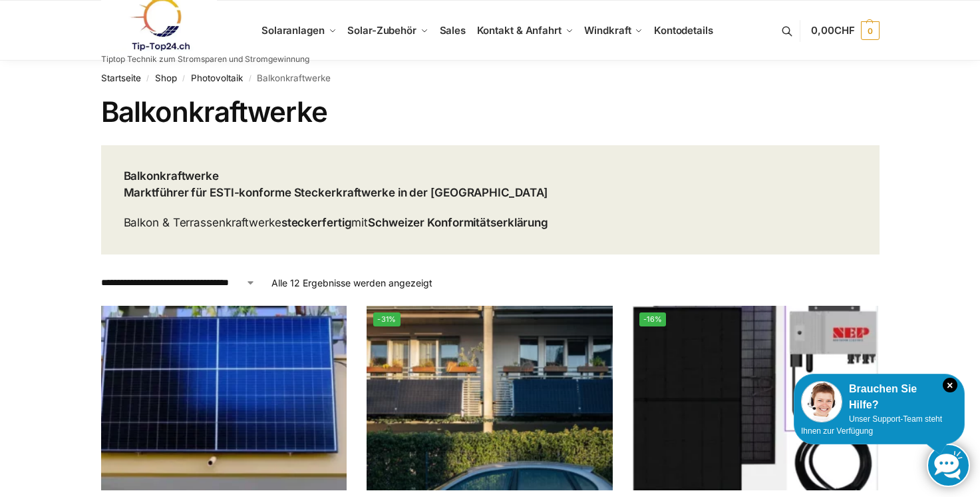  I want to click on strong: steckerfertig, so click(317, 223).